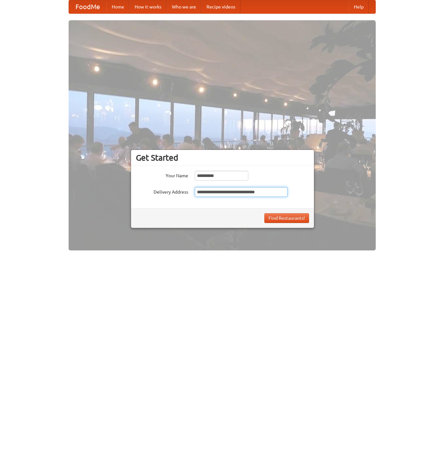 This screenshot has height=462, width=444. What do you see at coordinates (359, 7) in the screenshot?
I see `a: Help` at bounding box center [359, 7].